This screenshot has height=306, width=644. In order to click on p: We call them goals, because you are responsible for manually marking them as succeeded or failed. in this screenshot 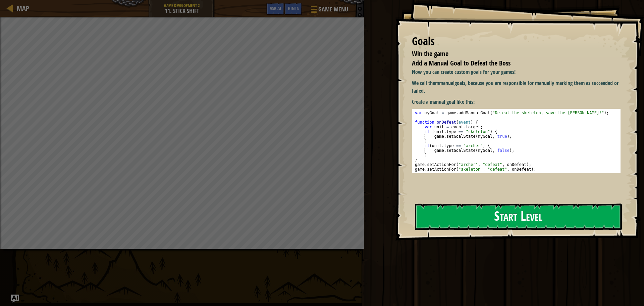, I will do `click(518, 87)`.